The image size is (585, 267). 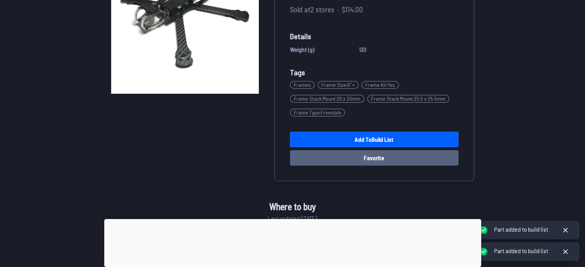 What do you see at coordinates (352, 9) in the screenshot?
I see `span: $114.00` at bounding box center [352, 9].